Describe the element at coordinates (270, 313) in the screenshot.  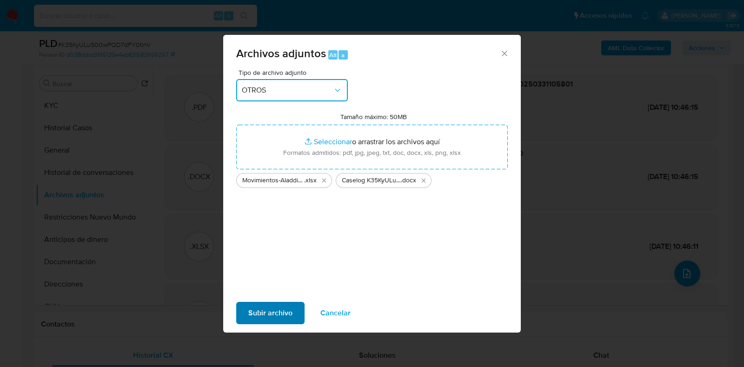
I see `button: Subir archivo` at that location.